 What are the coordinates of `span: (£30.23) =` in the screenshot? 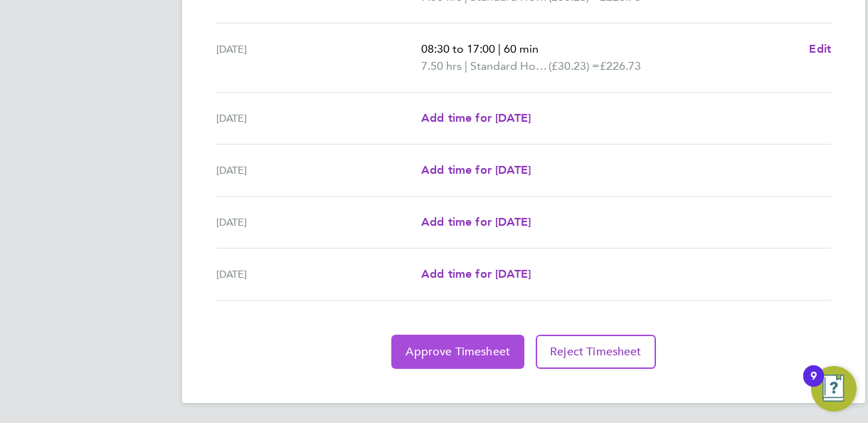 It's located at (574, 66).